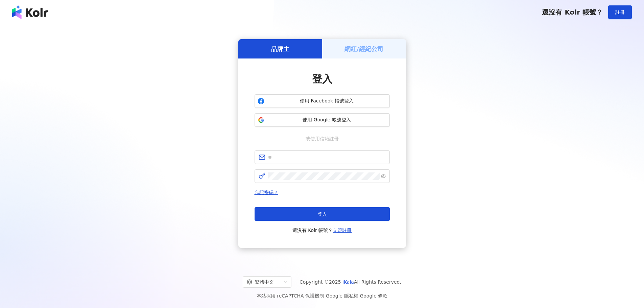 The image size is (644, 308). Describe the element at coordinates (264, 282) in the screenshot. I see `div: 繁體中文` at that location.